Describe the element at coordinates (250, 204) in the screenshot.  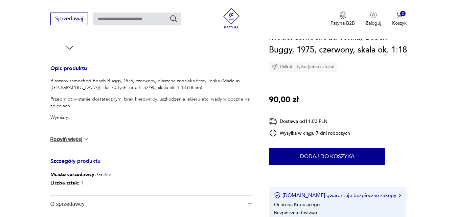
I see `img: Ikona plusa` at that location.